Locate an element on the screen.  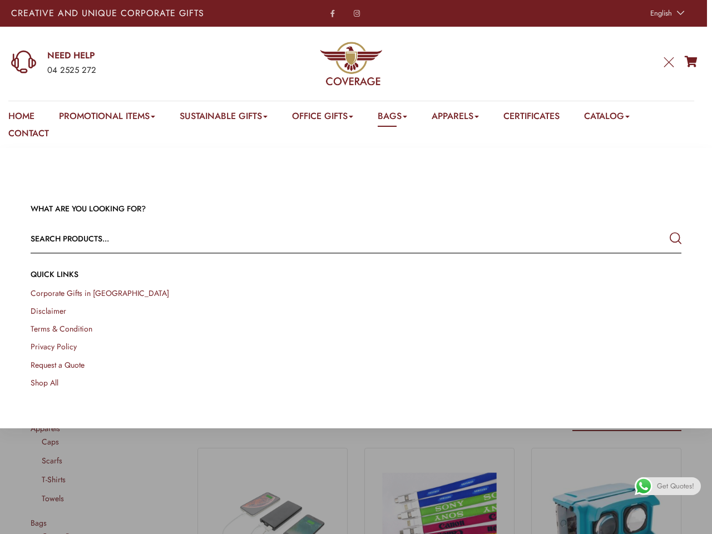
h3: WHAT ARE YOU LOOKING FOR? is located at coordinates (356, 209).